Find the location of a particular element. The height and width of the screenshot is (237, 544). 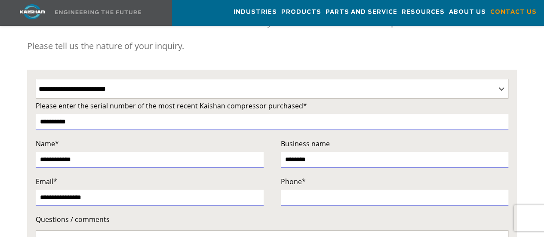

label: Business name is located at coordinates (394, 144).